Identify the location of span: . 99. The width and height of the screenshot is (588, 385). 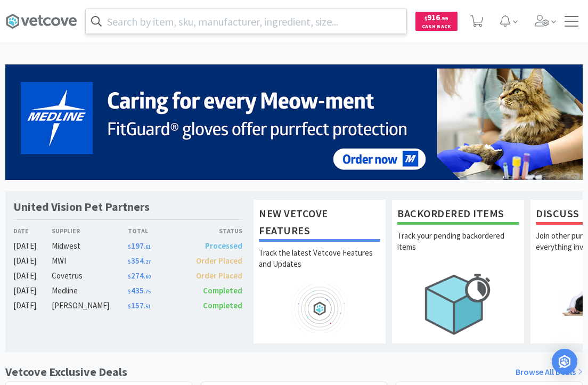
(444, 18).